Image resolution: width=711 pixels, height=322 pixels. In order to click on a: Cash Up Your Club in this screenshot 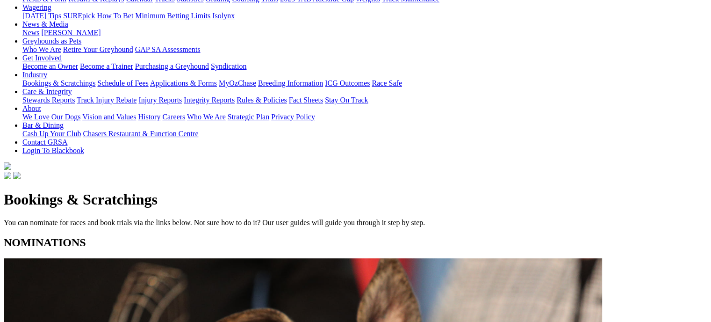, I will do `click(51, 133)`.